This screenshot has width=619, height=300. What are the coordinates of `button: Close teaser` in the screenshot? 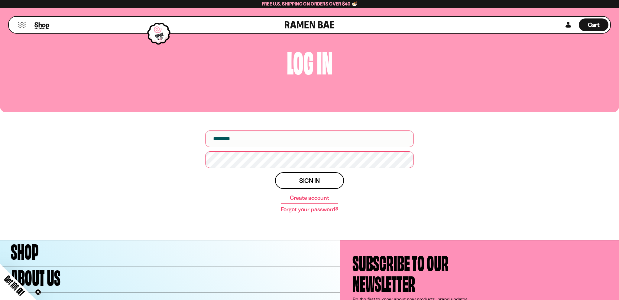 It's located at (38, 292).